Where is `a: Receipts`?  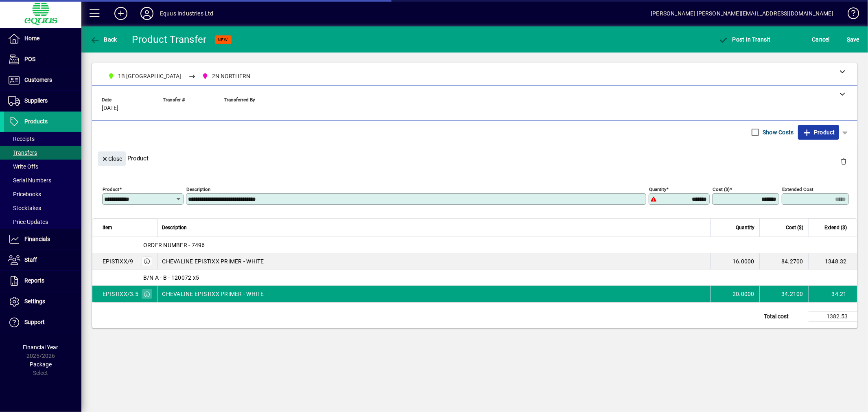
a: Receipts is located at coordinates (42, 139).